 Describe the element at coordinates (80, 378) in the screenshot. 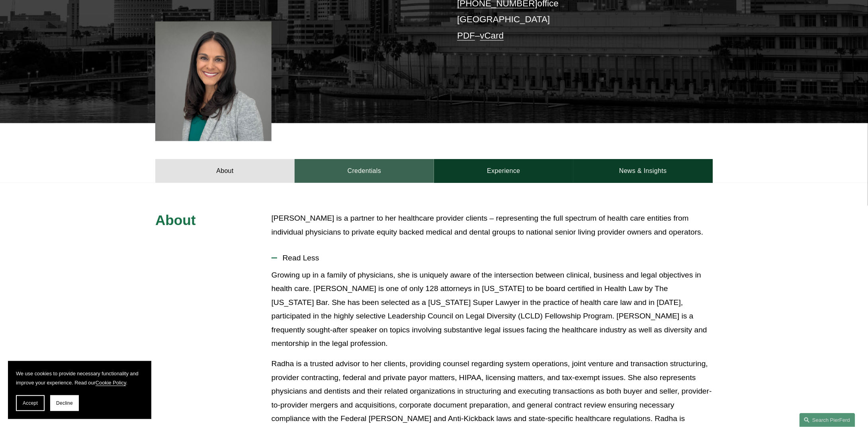

I see `p: We use cookies to provide necessary functionality and improve your experience. Read our .` at that location.